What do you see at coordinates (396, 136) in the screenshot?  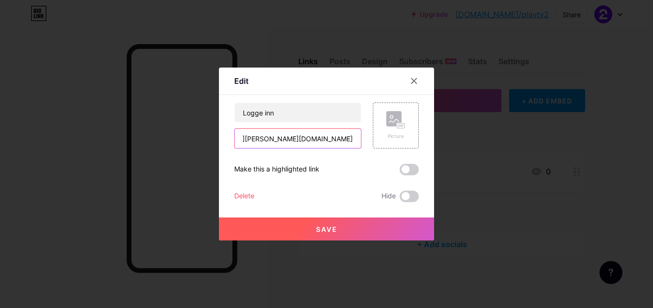 I see `div: Picture` at bounding box center [396, 136].